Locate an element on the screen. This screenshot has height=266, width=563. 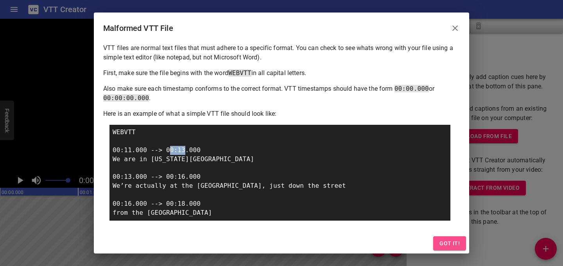
button: Got it! is located at coordinates (449, 243).